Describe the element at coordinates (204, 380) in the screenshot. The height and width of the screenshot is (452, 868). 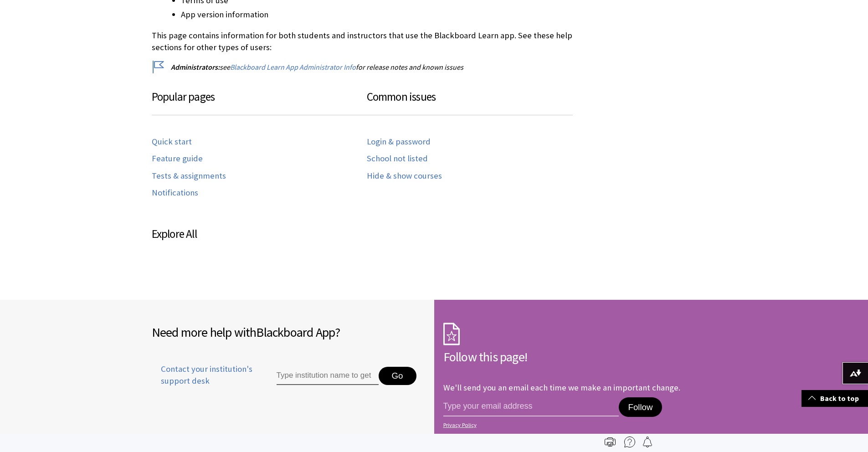
I see `a: Contact your institution's support desk` at that location.